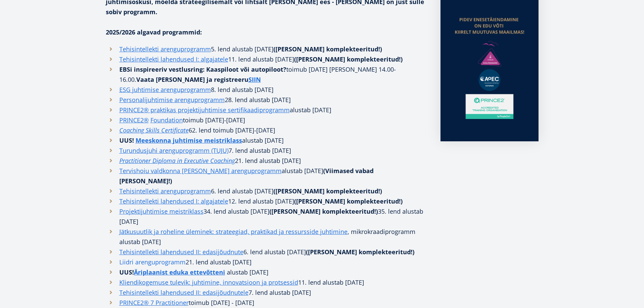 This screenshot has width=644, height=308. I want to click on a: Tehisintellekti lahendused II: edasijõudnute, so click(181, 252).